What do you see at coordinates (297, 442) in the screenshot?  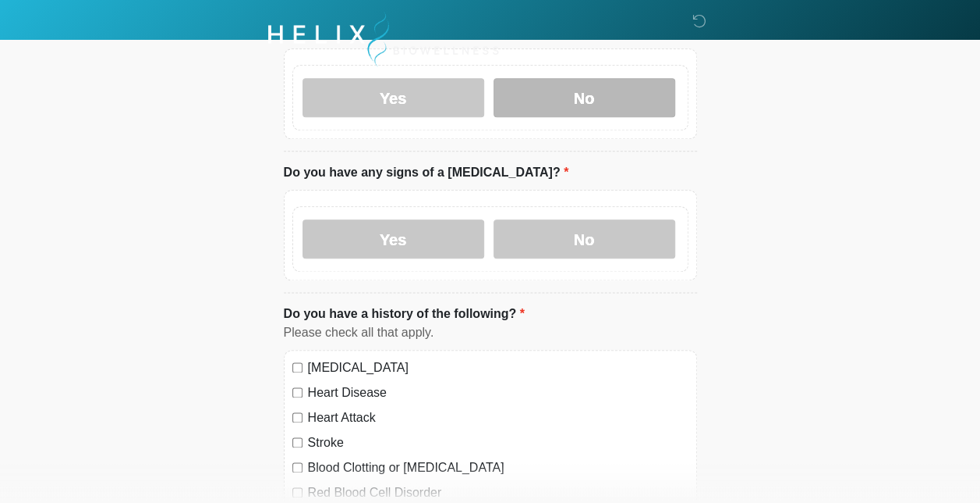 I see `input: Stroke` at bounding box center [297, 442].